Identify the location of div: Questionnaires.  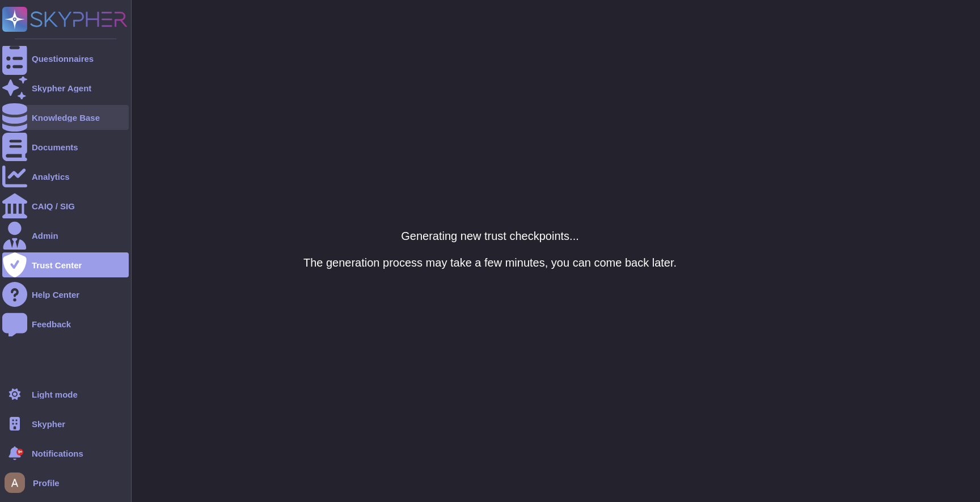
(62, 59).